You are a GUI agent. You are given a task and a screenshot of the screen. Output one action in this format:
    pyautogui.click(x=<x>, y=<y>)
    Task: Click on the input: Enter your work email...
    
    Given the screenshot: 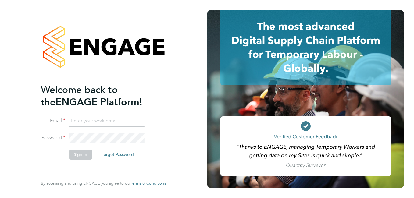 What is the action you would take?
    pyautogui.click(x=106, y=121)
    